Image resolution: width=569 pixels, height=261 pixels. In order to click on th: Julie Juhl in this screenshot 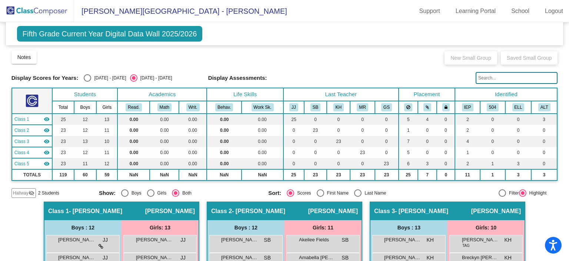, I will do `click(294, 107)`.